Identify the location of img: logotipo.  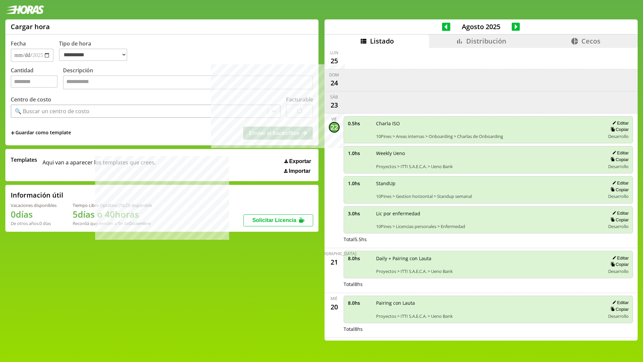
(25, 10).